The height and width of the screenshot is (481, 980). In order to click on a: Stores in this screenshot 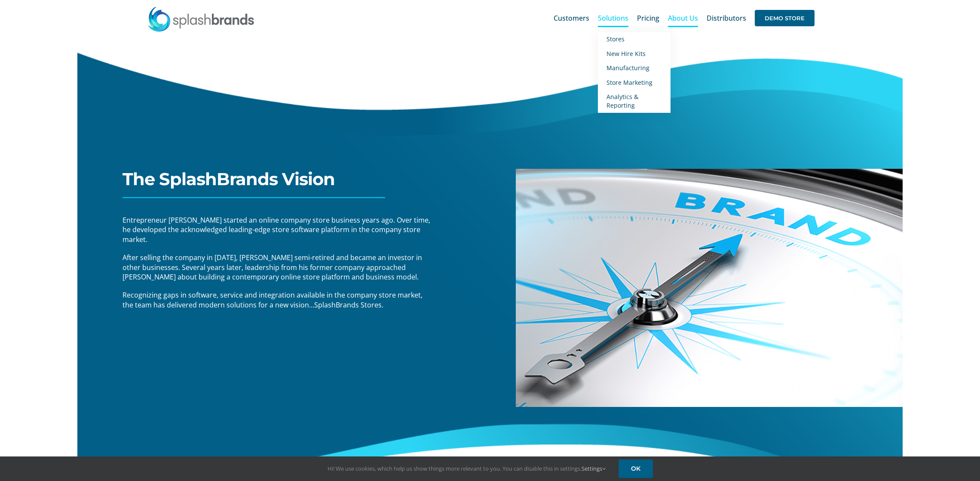, I will do `click(634, 39)`.